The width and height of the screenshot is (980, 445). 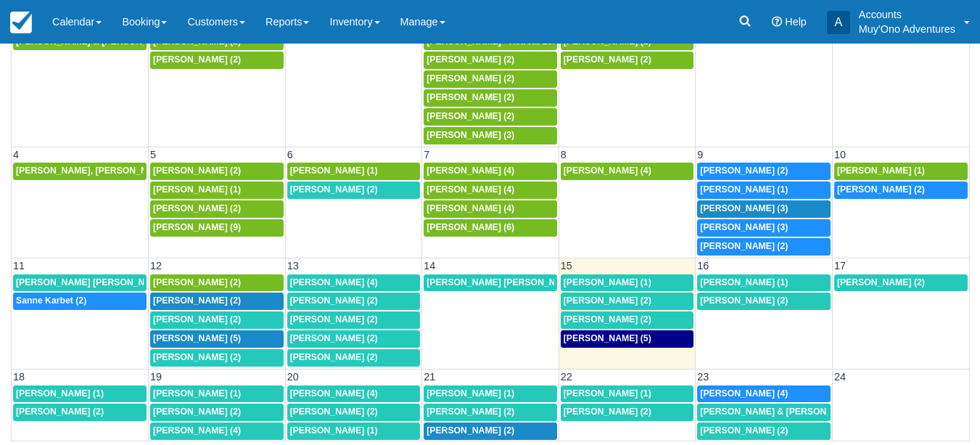 I want to click on div: A, so click(x=838, y=23).